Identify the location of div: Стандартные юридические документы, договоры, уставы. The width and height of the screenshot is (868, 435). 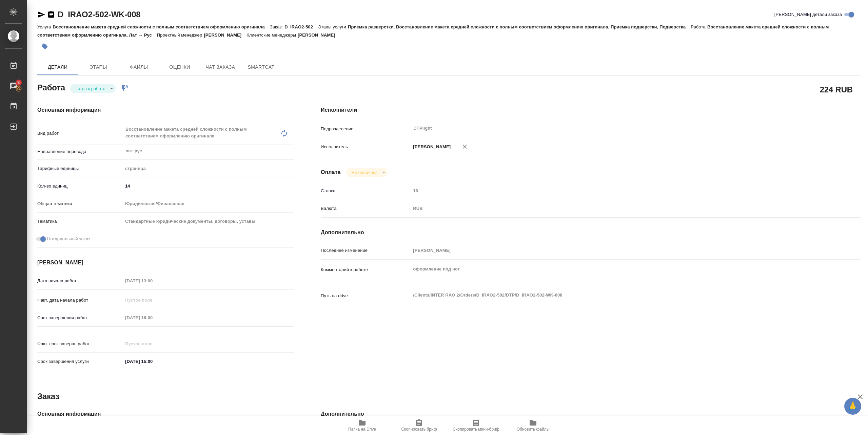
(208, 221).